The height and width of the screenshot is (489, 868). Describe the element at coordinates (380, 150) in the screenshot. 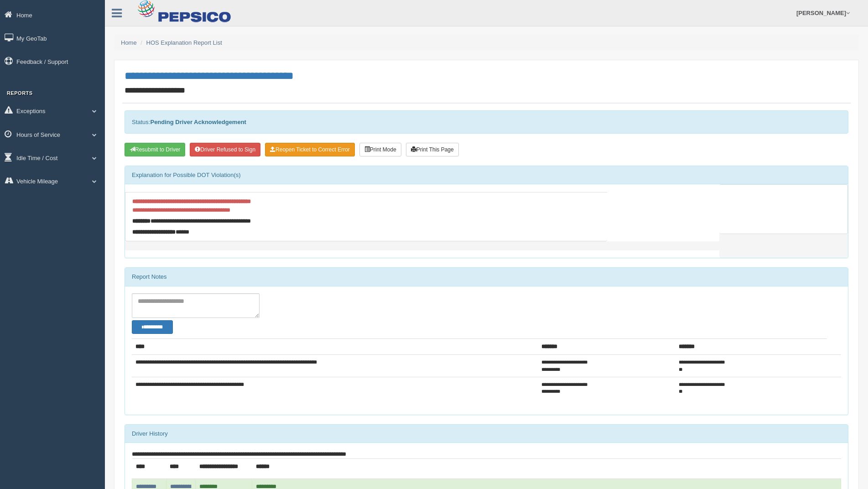

I see `button: Print Mode` at that location.